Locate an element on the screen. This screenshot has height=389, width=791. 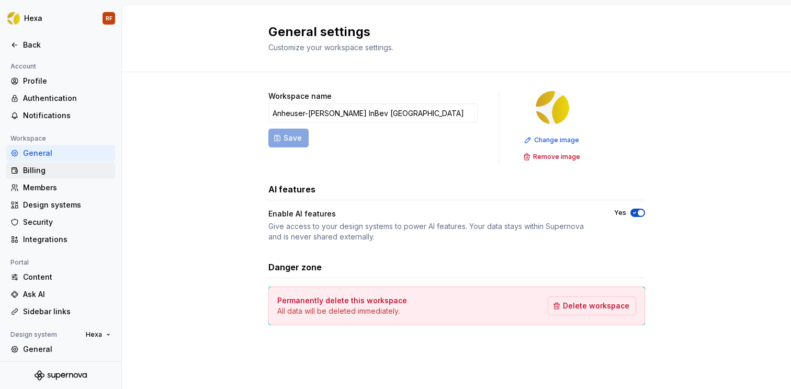
a: Billing is located at coordinates (61, 170).